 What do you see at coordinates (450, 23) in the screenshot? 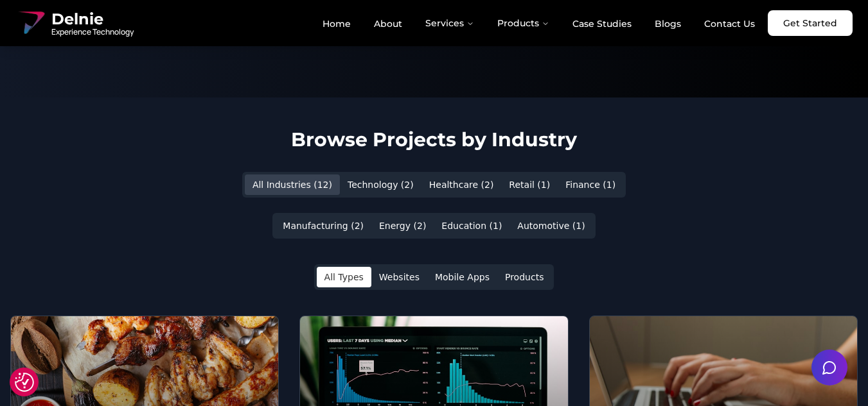
I see `button: Services` at bounding box center [450, 23].